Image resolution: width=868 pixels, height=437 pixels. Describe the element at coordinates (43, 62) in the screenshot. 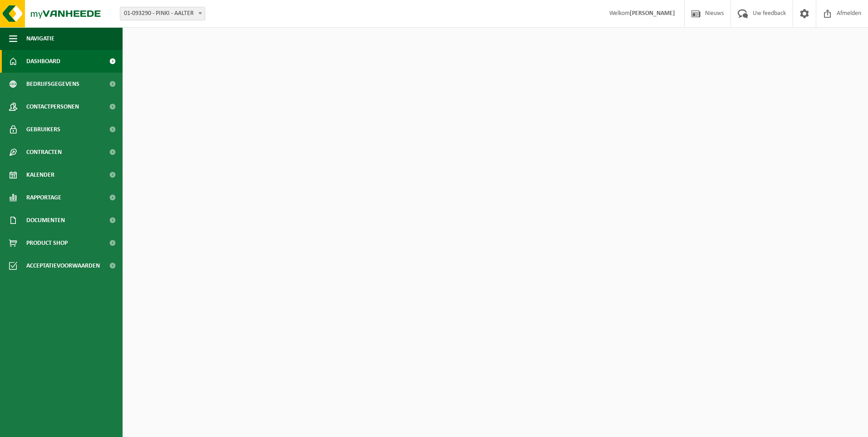

I see `span: Dashboard` at that location.